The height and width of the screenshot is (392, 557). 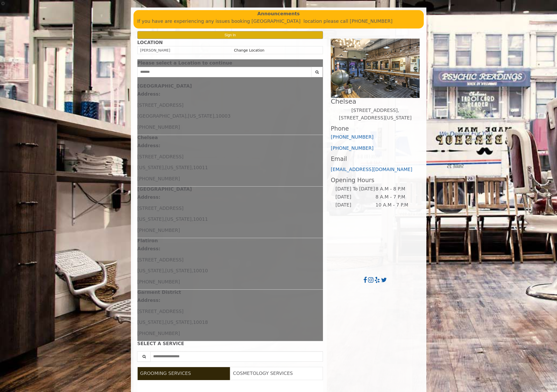 I want to click on i: Search button, so click(x=317, y=72).